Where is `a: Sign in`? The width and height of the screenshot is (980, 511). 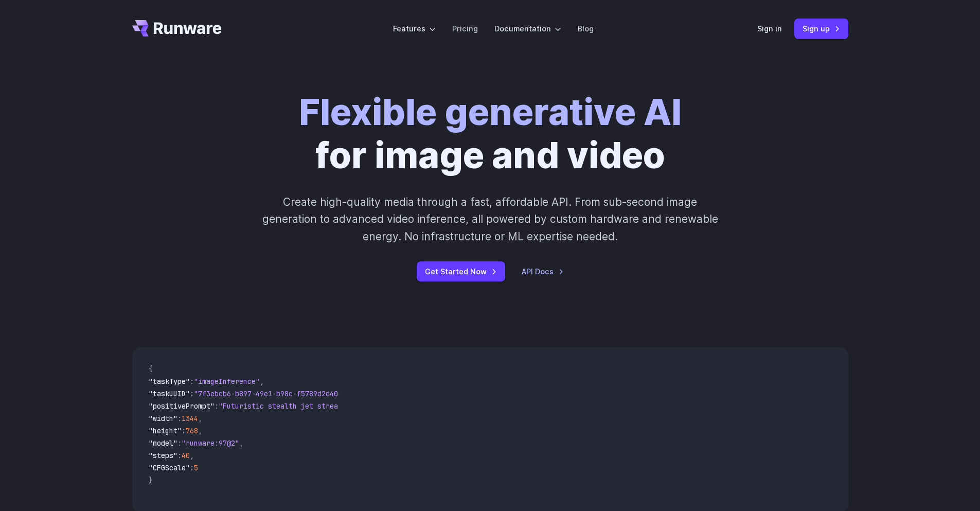
a: Sign in is located at coordinates (769, 28).